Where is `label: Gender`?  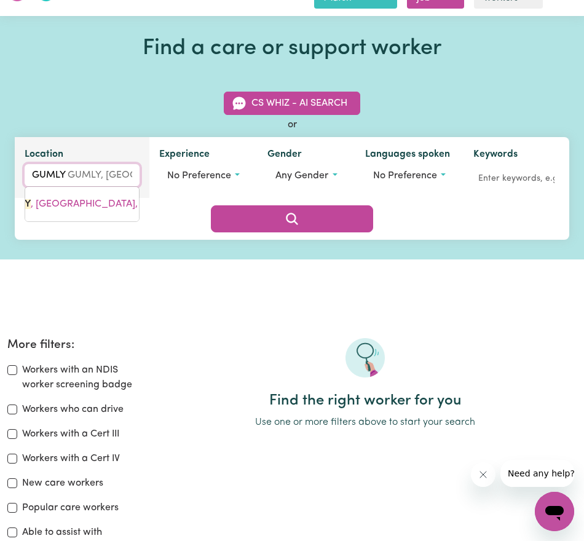 label: Gender is located at coordinates (285, 156).